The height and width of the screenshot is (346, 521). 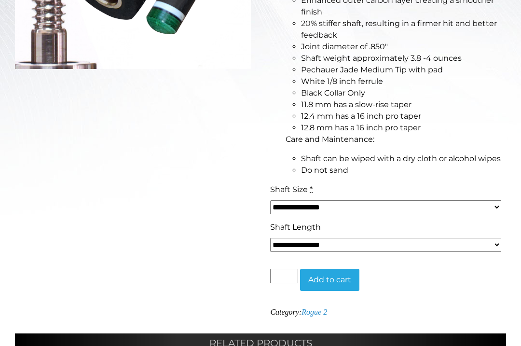 What do you see at coordinates (284, 276) in the screenshot?
I see `input: Product quantity` at bounding box center [284, 276].